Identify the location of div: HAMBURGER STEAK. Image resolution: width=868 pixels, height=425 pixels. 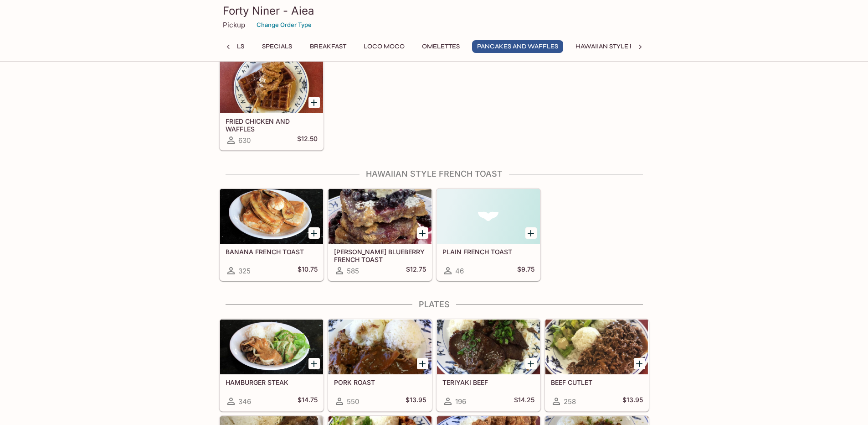
(272, 347).